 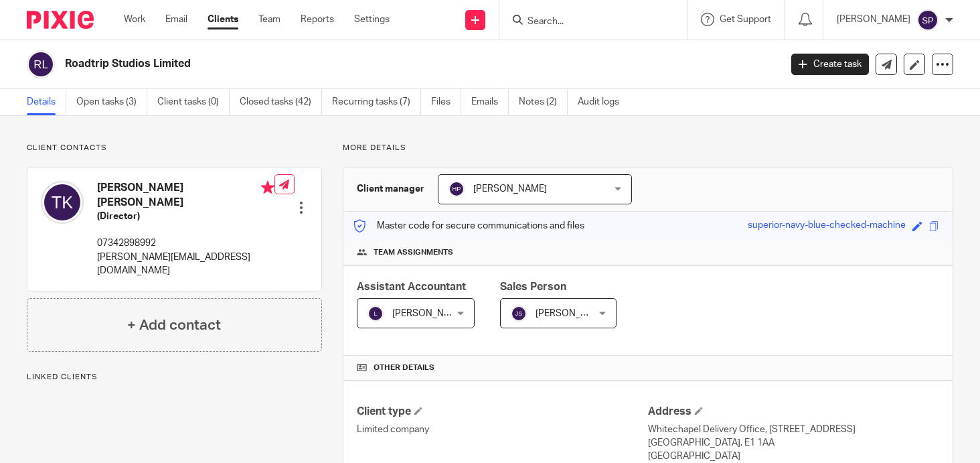 What do you see at coordinates (827, 225) in the screenshot?
I see `div: superior-navy-blue-checked-machine` at bounding box center [827, 225].